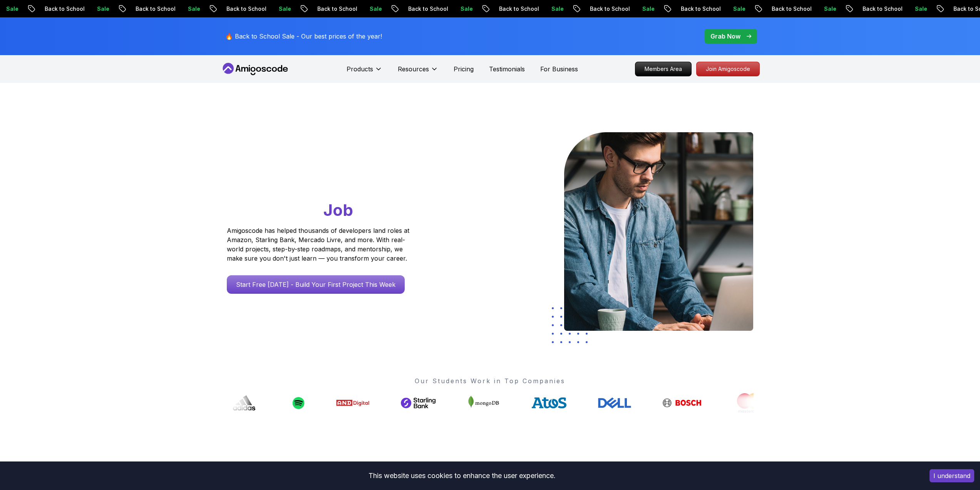  I want to click on a: Join Amigoscode, so click(727, 69).